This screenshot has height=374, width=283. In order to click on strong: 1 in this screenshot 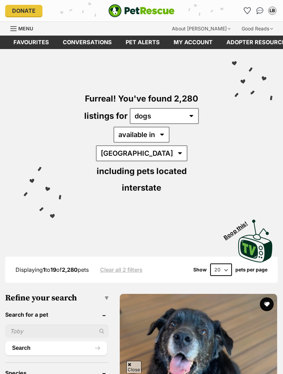, I will do `click(44, 269)`.